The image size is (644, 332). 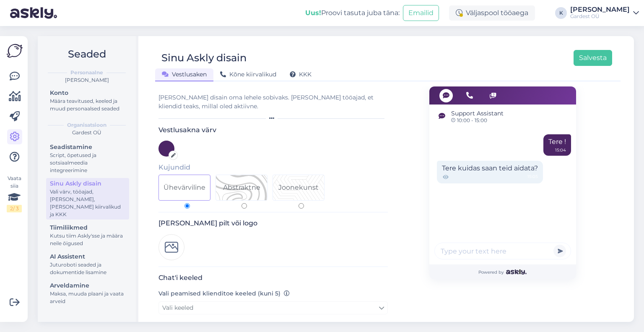 What do you see at coordinates (88, 256) in the screenshot?
I see `div: AI Assistent` at bounding box center [88, 256].